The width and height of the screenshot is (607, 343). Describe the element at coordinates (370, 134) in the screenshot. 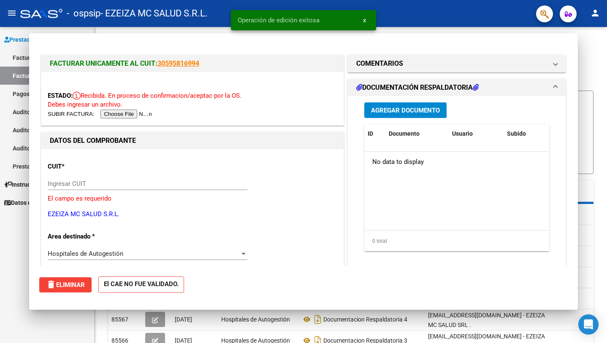

I see `span: ID` at that location.